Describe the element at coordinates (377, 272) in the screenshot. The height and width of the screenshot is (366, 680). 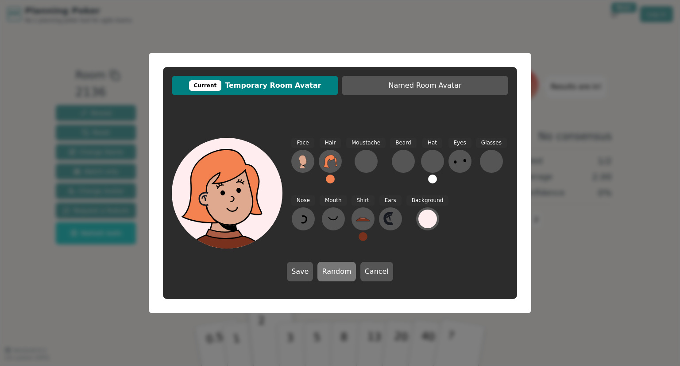
I see `button: Cancel` at that location.